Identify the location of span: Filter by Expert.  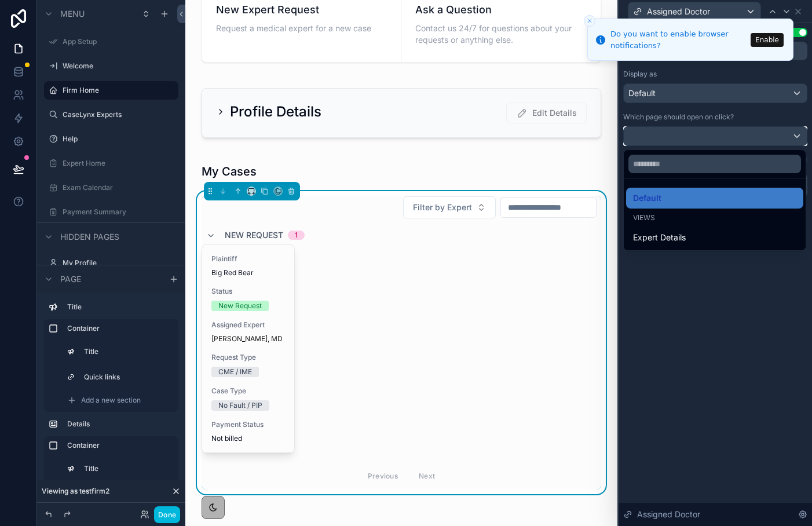
(443, 207).